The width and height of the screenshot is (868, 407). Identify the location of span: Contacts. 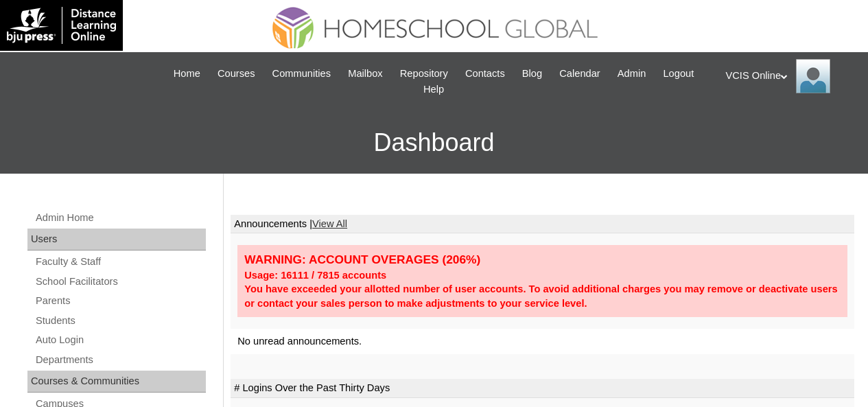
(485, 74).